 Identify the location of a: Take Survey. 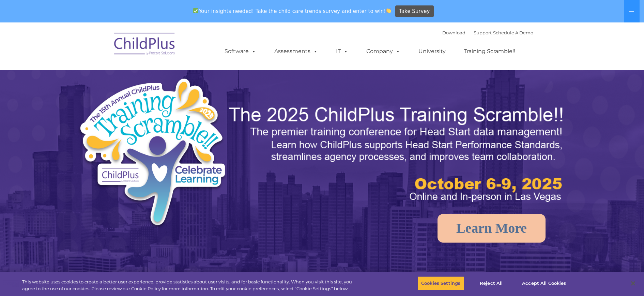
(414, 11).